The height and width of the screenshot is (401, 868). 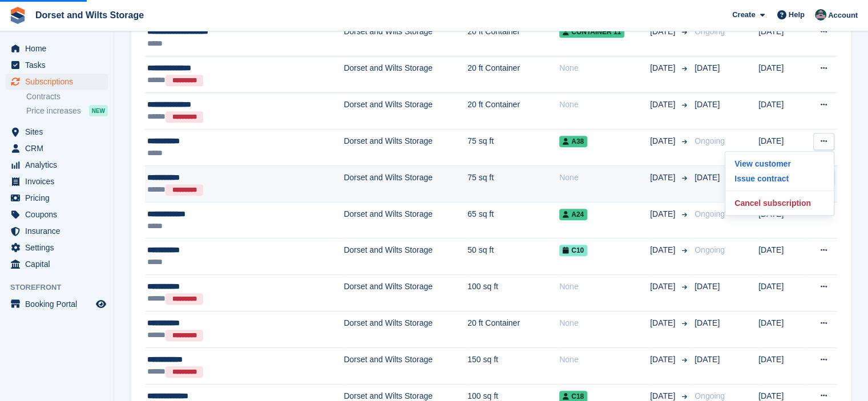 I want to click on span: Price increases, so click(x=54, y=111).